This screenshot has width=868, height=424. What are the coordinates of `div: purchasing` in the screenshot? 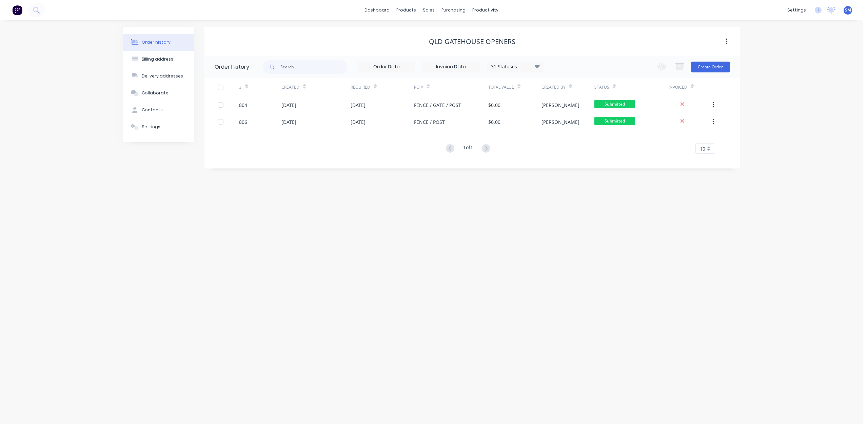 It's located at (453, 10).